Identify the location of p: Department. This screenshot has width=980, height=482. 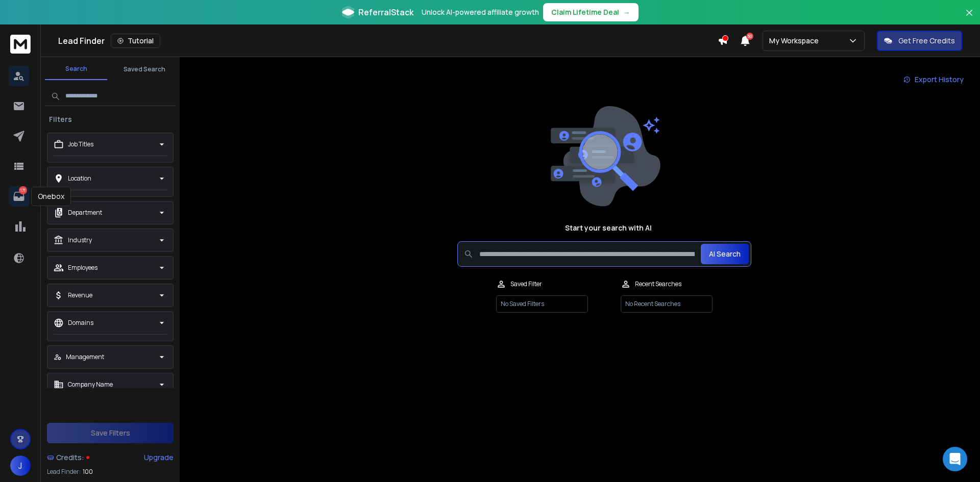
(85, 213).